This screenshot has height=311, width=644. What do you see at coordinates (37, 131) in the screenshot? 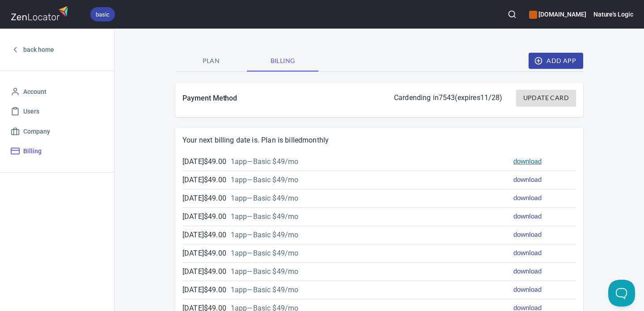
I see `span: Company` at bounding box center [37, 131].